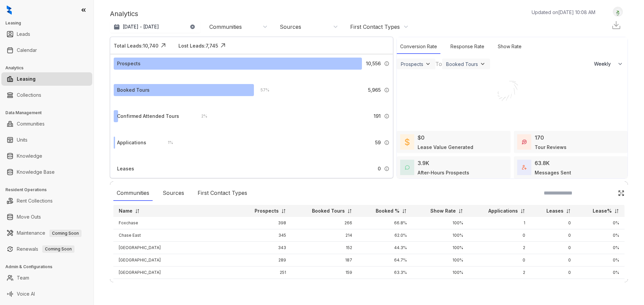 The height and width of the screenshot is (305, 644). I want to click on div: 1 %, so click(167, 143).